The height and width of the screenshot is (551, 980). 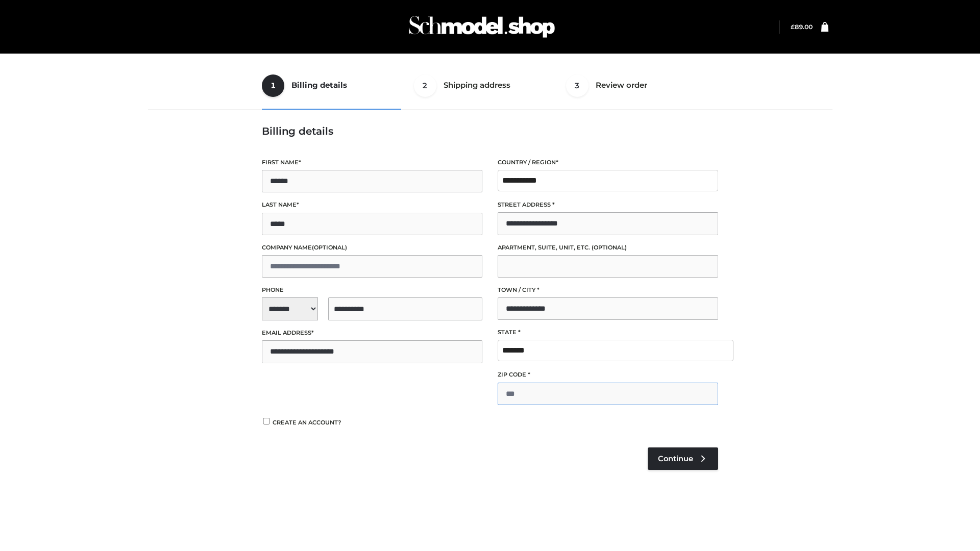 What do you see at coordinates (608, 374) in the screenshot?
I see `label: ZIP Code` at bounding box center [608, 374].